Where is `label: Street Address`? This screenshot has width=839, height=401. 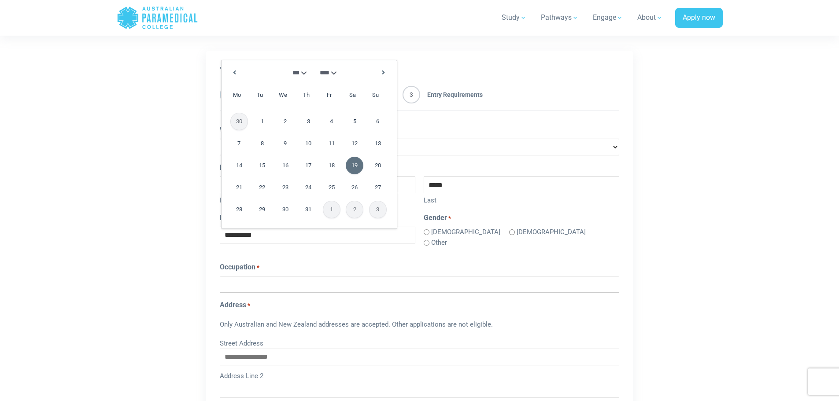
label: Street Address is located at coordinates (419, 343).